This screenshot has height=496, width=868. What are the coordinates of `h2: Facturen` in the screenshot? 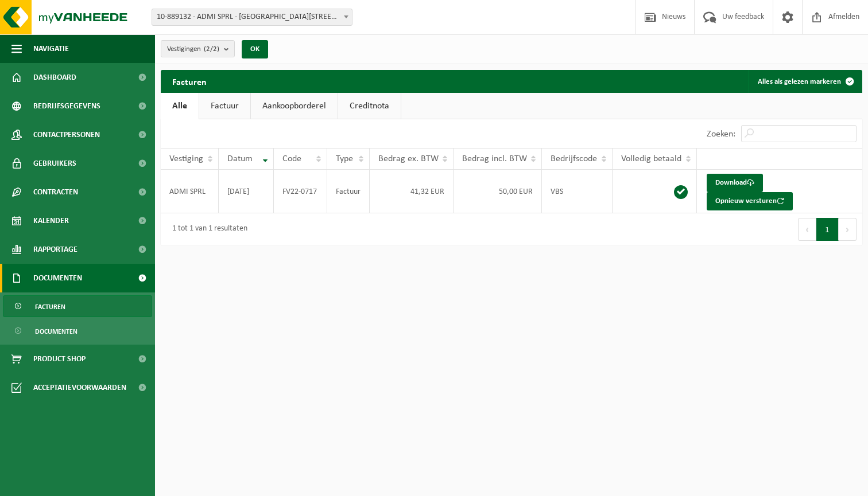 It's located at (190, 81).